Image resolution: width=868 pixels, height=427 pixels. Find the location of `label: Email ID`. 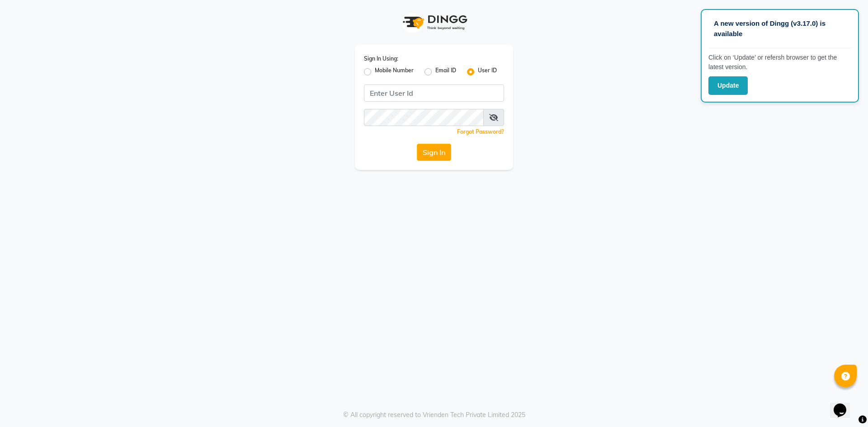

label: Email ID is located at coordinates (446, 72).